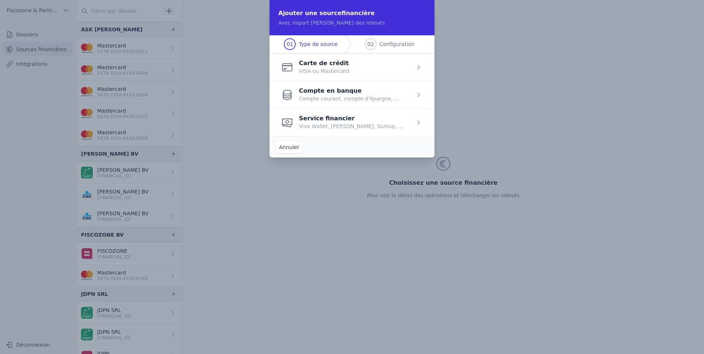  I want to click on button: Compte en banque Compte courant, compte d'épargne, ..., so click(340, 95).